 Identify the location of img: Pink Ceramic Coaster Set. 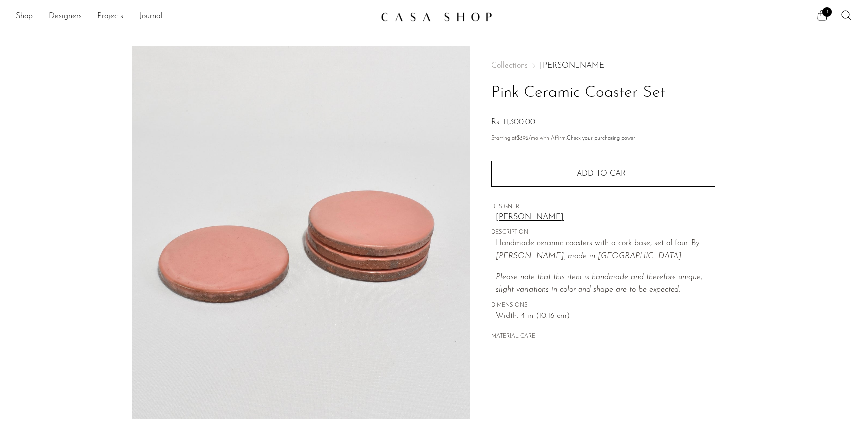
(301, 232).